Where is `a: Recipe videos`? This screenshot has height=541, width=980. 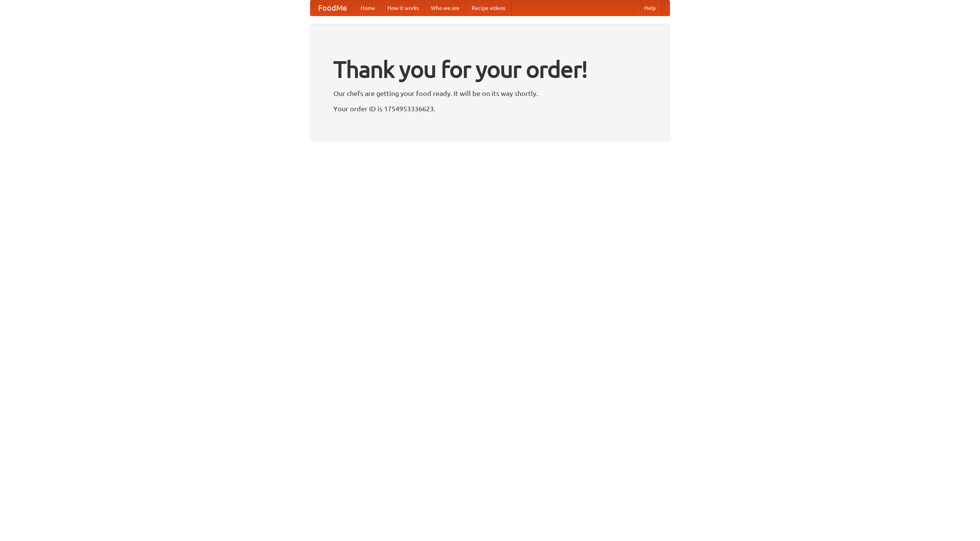
a: Recipe videos is located at coordinates (489, 8).